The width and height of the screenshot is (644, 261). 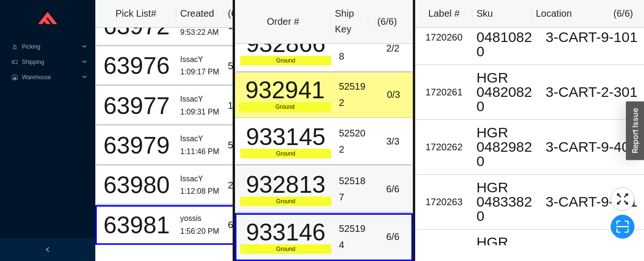 I want to click on div: 932866, so click(x=285, y=44).